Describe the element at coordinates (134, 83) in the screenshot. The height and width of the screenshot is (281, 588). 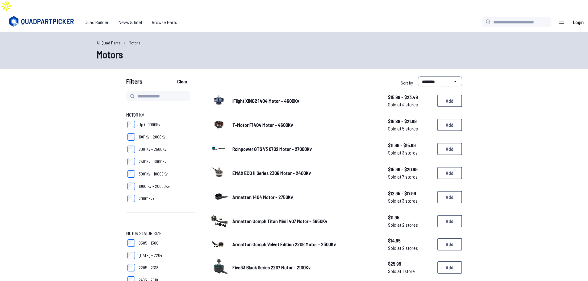
I see `span: Filters` at that location.